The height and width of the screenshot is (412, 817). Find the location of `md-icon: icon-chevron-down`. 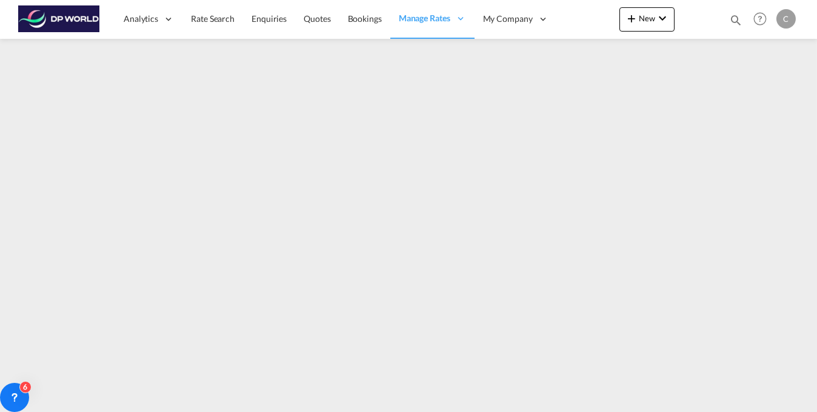

md-icon: icon-chevron-down is located at coordinates (663, 18).